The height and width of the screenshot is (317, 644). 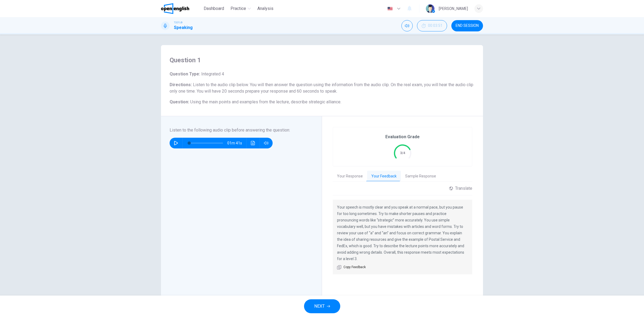 What do you see at coordinates (355, 267) in the screenshot?
I see `span: Copy Feedback` at bounding box center [355, 267].